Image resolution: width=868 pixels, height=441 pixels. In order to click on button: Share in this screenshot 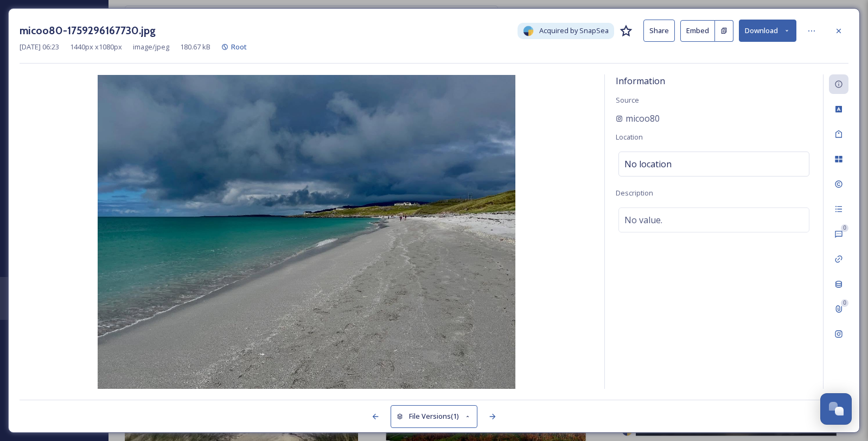, I will do `click(660, 31)`.